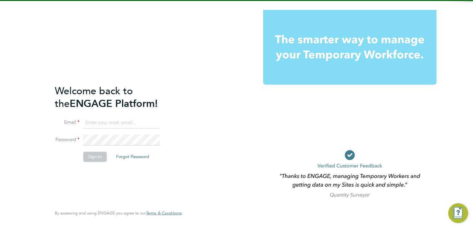 Image resolution: width=473 pixels, height=228 pixels. Describe the element at coordinates (94, 98) in the screenshot. I see `span: Welcome back to the` at that location.